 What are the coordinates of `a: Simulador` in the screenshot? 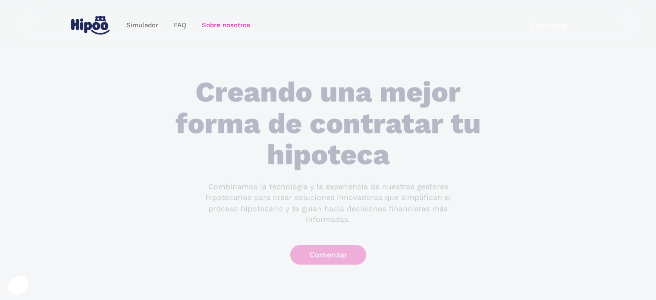 It's located at (142, 25).